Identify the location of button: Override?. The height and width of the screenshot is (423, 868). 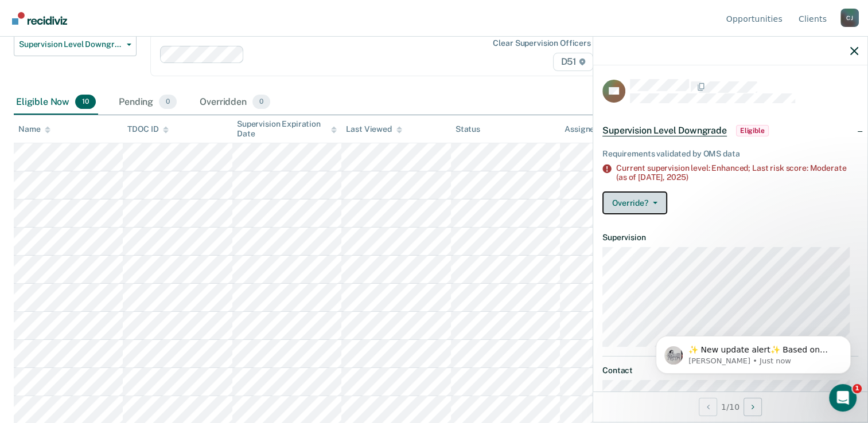
(634, 203).